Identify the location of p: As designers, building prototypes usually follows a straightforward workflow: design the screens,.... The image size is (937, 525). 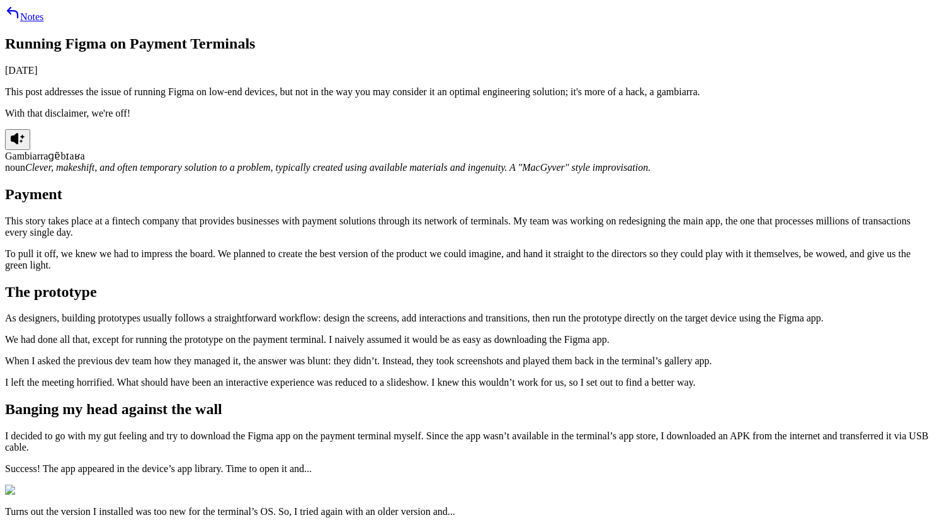
(469, 318).